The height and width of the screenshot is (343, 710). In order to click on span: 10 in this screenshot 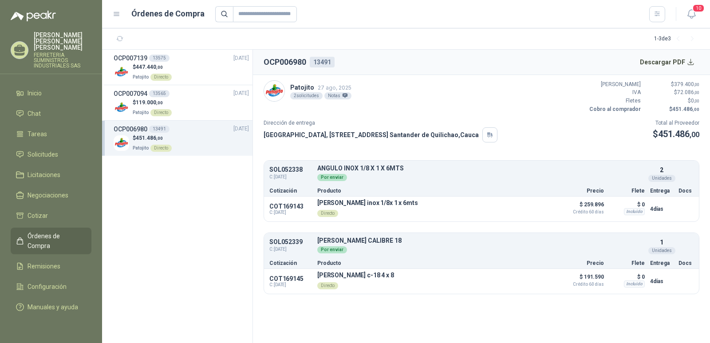, I will do `click(698, 8)`.